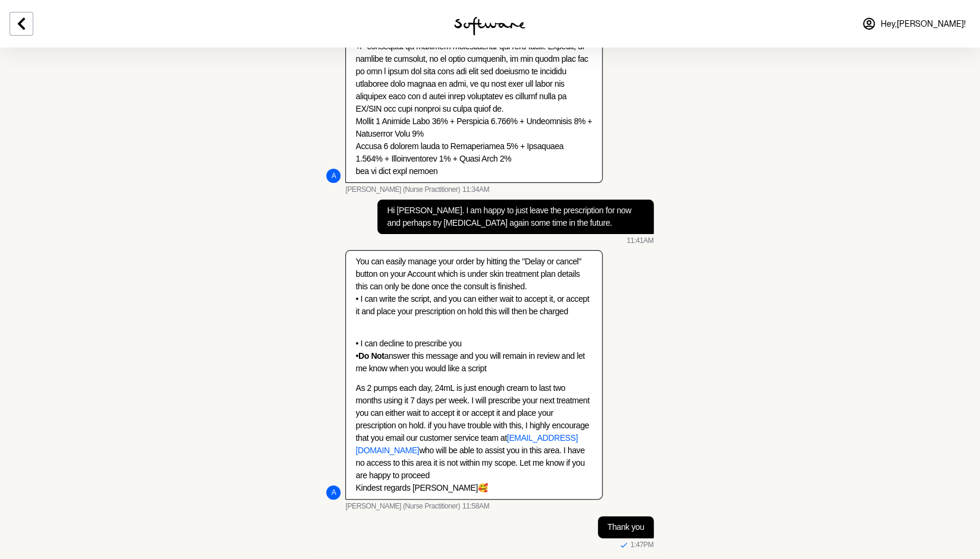 The height and width of the screenshot is (559, 980). I want to click on p: As 2 pumps each day, 24mL is just enough cream to last two months using it 7 days per week. I wil..., so click(474, 438).